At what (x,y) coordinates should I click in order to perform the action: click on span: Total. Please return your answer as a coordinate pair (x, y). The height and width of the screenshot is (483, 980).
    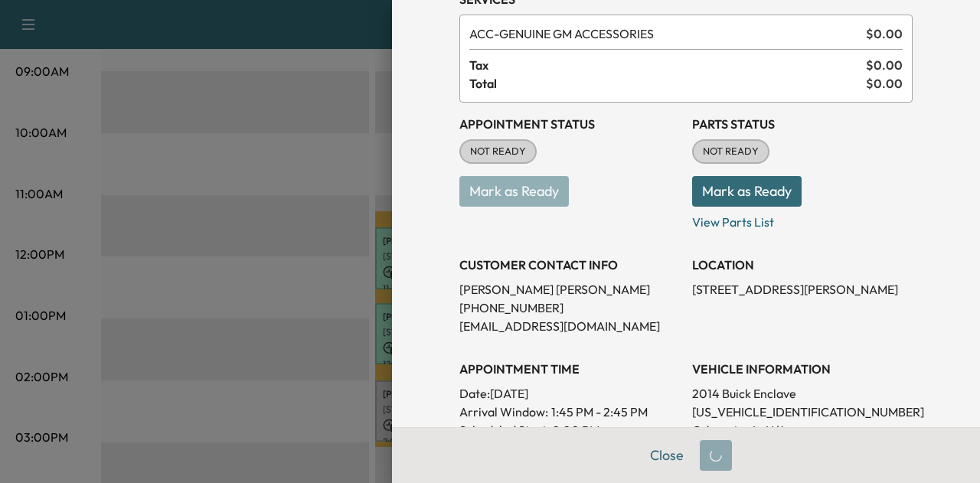
    Looking at the image, I should click on (668, 83).